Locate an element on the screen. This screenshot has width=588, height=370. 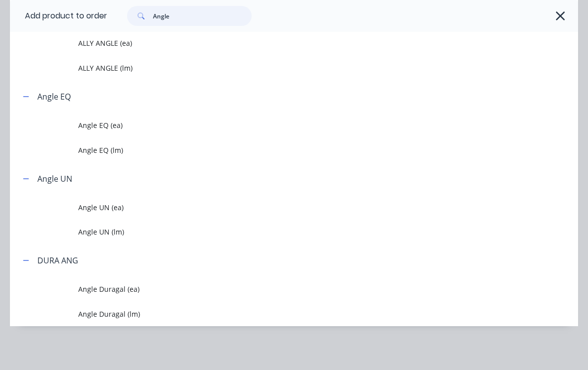
div: Angle EQ is located at coordinates (54, 97).